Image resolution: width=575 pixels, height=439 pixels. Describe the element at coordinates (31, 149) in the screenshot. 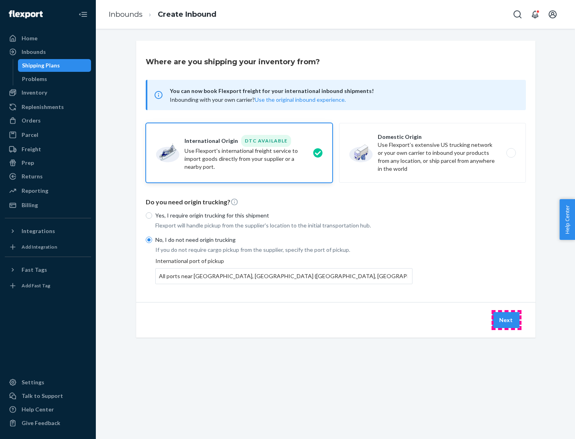

I see `div: Freight` at that location.